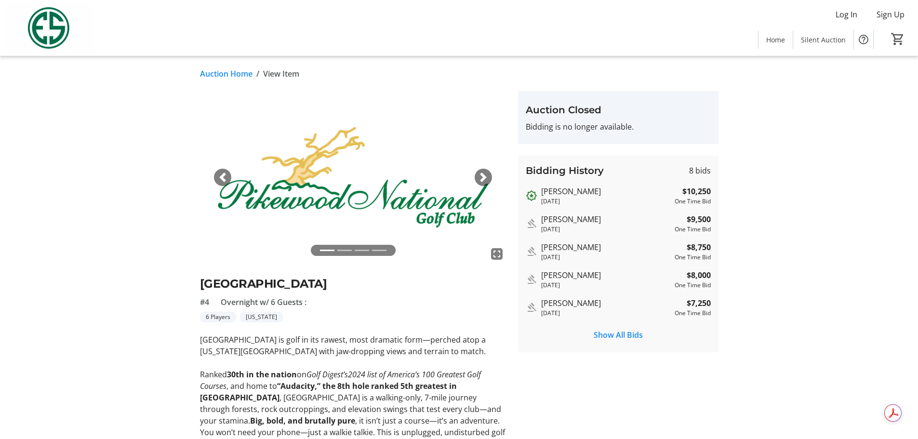 The width and height of the screenshot is (918, 439). I want to click on h3: Bidding History, so click(565, 171).